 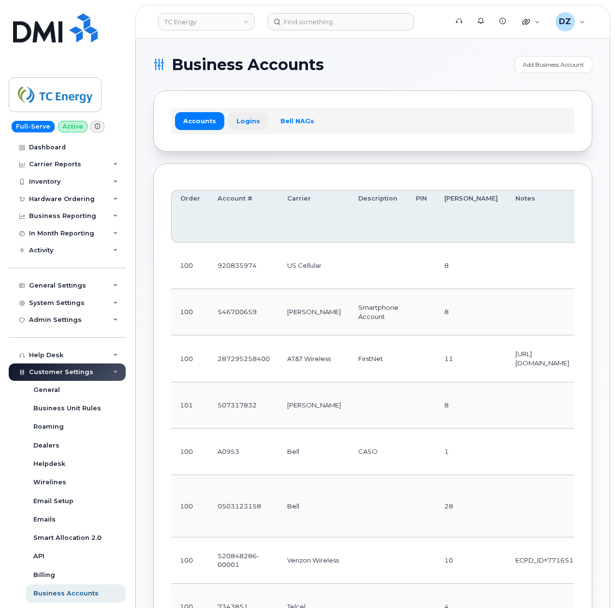 I want to click on th: Order, so click(x=190, y=216).